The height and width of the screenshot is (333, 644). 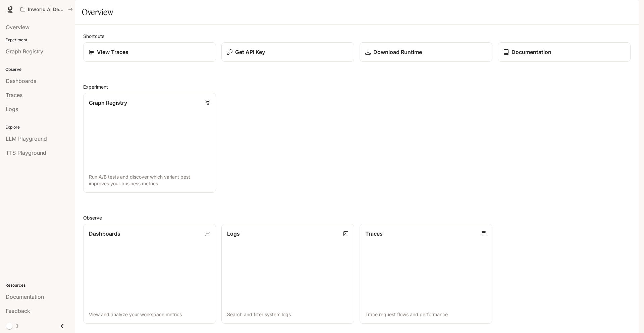 What do you see at coordinates (98, 12) in the screenshot?
I see `h1: Overview` at bounding box center [98, 12].